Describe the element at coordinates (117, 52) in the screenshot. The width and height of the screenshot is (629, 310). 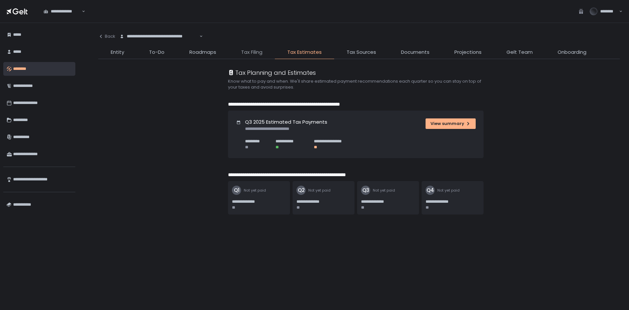
I see `span: Entity` at that location.